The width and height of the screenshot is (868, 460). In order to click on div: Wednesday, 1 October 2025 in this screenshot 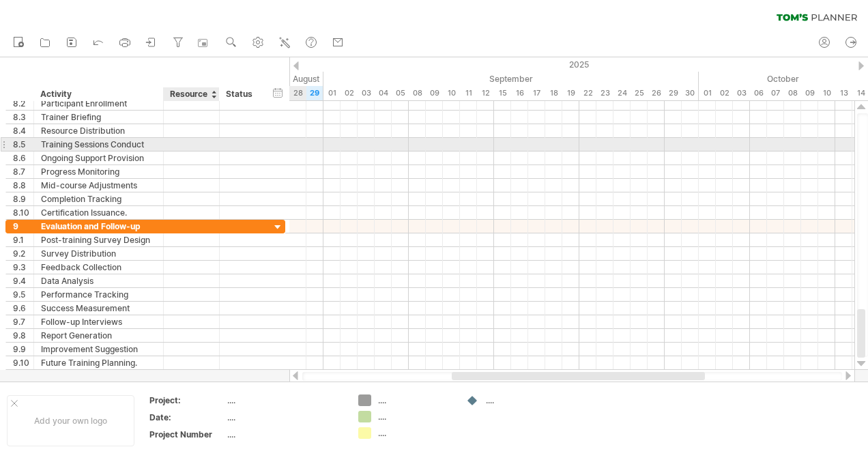, I will do `click(707, 93)`.